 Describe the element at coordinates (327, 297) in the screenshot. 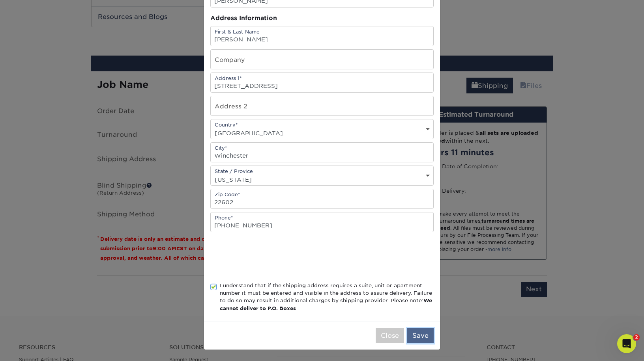

I see `div: I understand that if the shipping address requires a suite, unit or apartment number it must be e...` at that location.